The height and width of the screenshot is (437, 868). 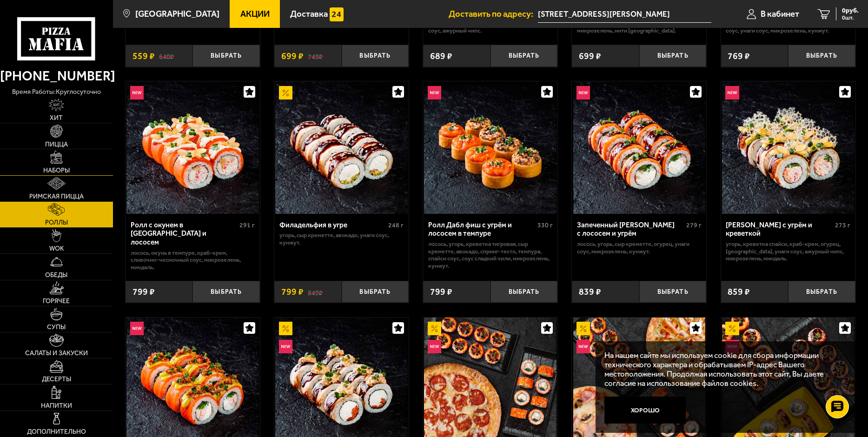 What do you see at coordinates (166, 56) in the screenshot?
I see `s: 640 ₽` at bounding box center [166, 56].